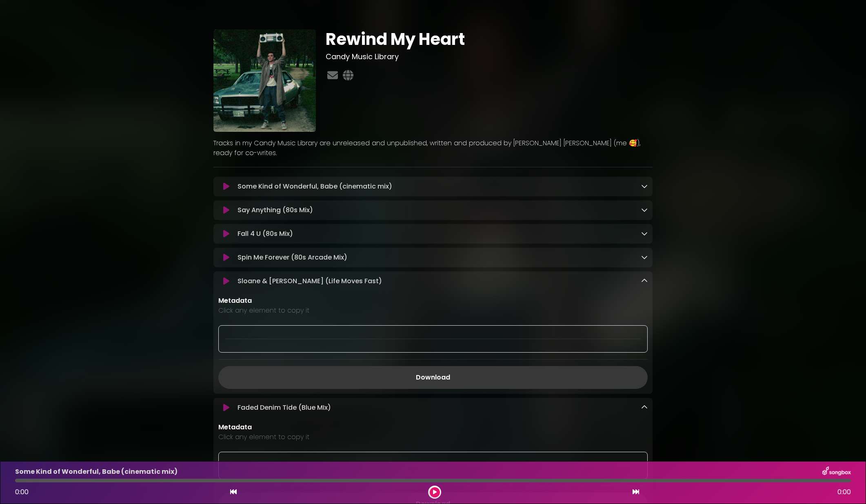 This screenshot has width=866, height=504. Describe the element at coordinates (433, 148) in the screenshot. I see `p: Tracks in my Candy Music Library are unreleased and unpublished, written and produced by [PERSON_...` at that location.